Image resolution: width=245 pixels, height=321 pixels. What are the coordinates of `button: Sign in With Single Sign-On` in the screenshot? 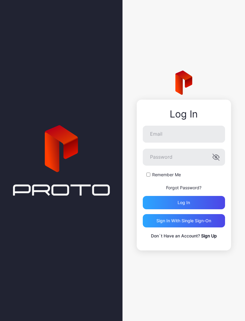 It's located at (184, 221).